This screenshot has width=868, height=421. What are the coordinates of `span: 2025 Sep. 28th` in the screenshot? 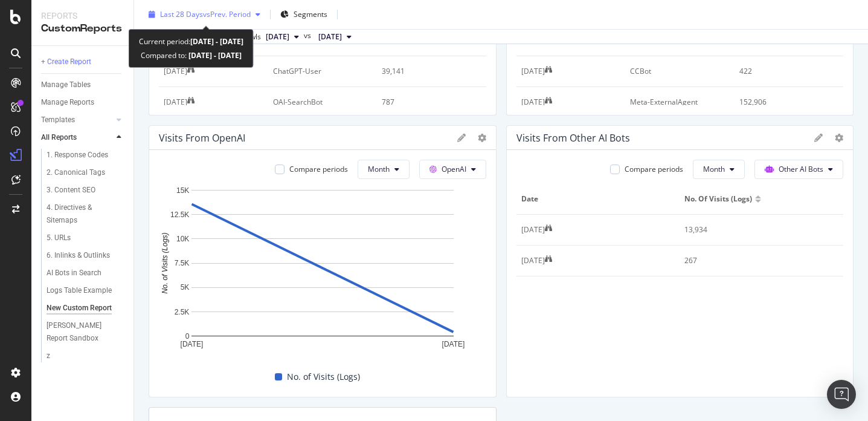 It's located at (278, 37).